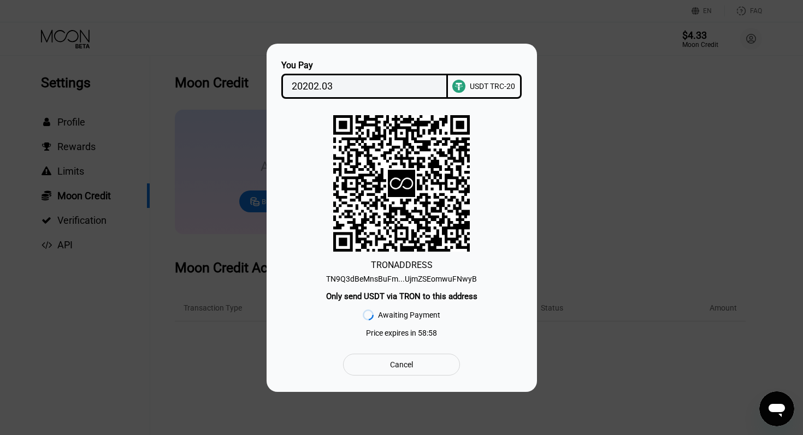 The height and width of the screenshot is (435, 803). What do you see at coordinates (402, 297) in the screenshot?
I see `div: Only send USDT via TRON to this address` at bounding box center [402, 297].